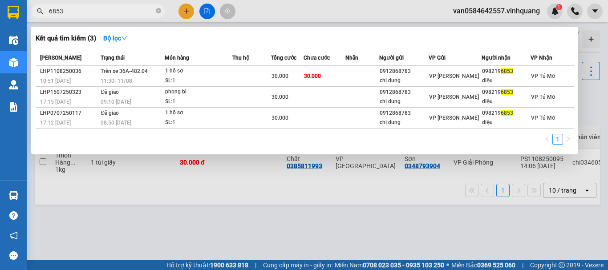  What do you see at coordinates (115, 38) in the screenshot?
I see `strong: Bộ lọc` at bounding box center [115, 38].